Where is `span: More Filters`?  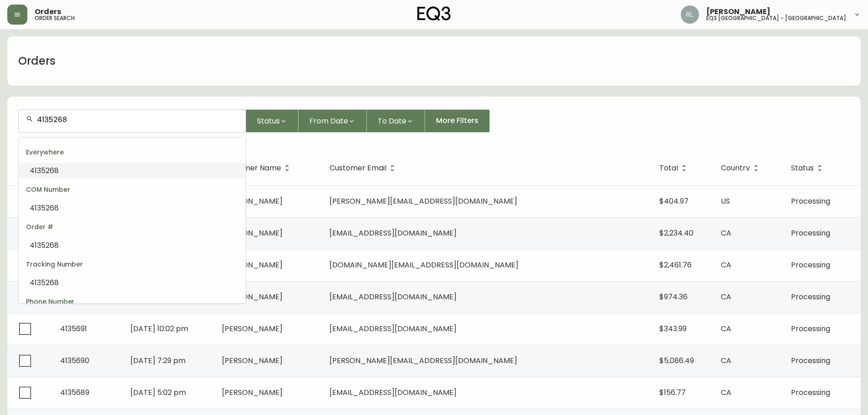 span: More Filters is located at coordinates (457, 120).